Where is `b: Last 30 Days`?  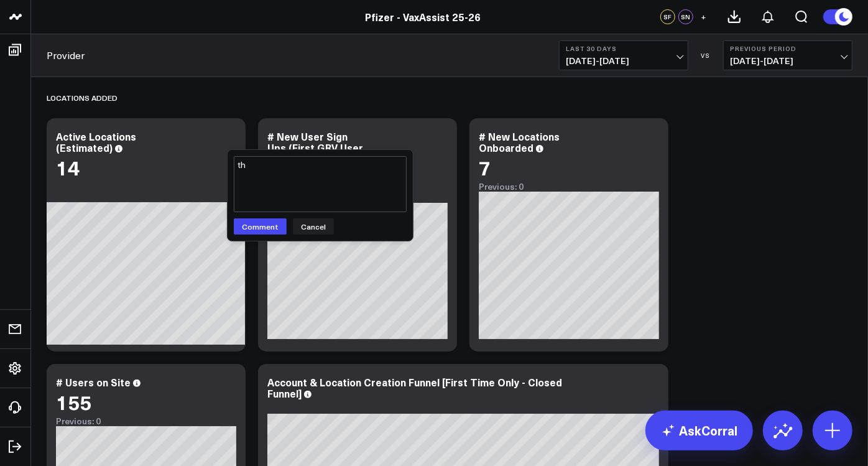
b: Last 30 Days is located at coordinates (624, 48).